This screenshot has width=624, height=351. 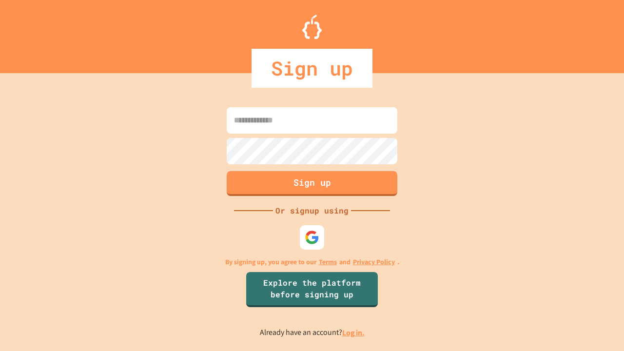 I want to click on div: Or signup using, so click(x=312, y=211).